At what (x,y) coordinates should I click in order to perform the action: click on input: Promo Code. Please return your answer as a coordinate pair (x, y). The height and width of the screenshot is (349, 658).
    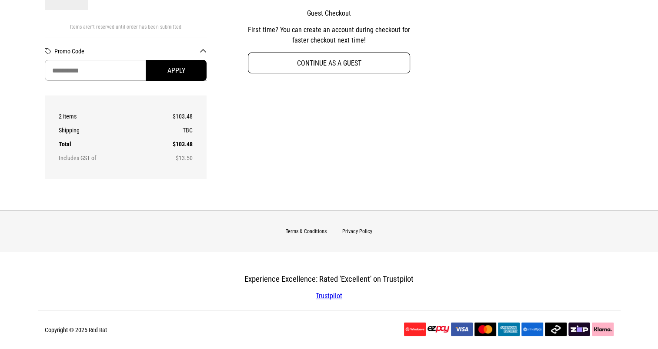
    Looking at the image, I should click on (126, 70).